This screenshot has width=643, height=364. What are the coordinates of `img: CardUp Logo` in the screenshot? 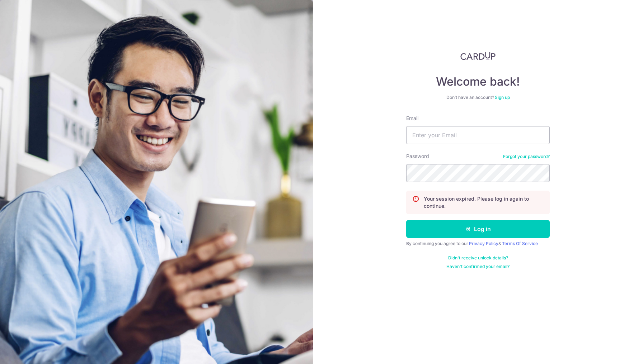 It's located at (478, 56).